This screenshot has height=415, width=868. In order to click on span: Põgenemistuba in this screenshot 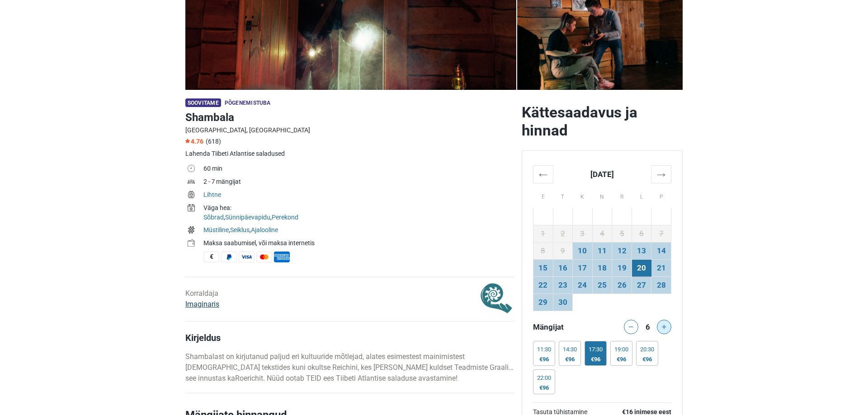, I will do `click(248, 103)`.